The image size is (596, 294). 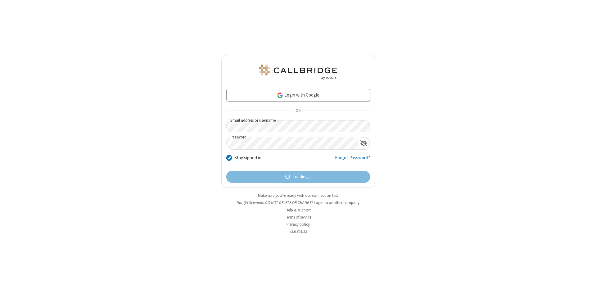 I want to click on a: Terms of service, so click(x=298, y=217).